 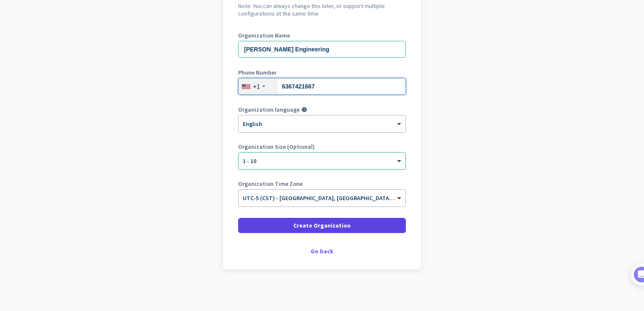 I want to click on span: Create Organization, so click(x=322, y=225).